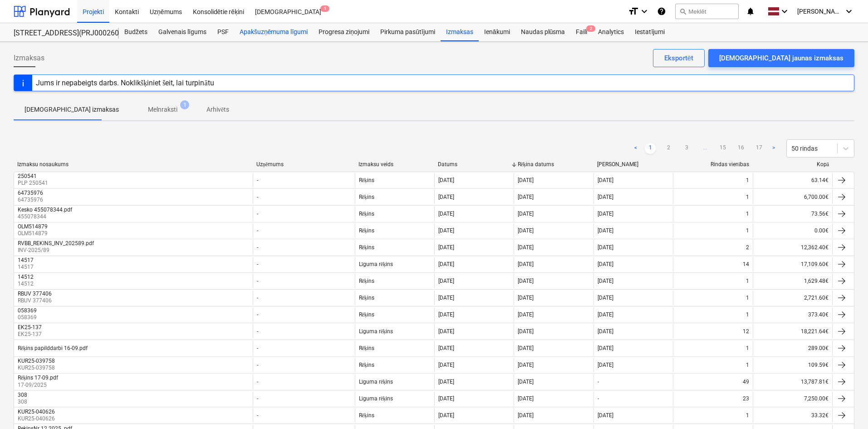  What do you see at coordinates (57, 250) in the screenshot?
I see `p: INV-2025/89` at bounding box center [57, 250].